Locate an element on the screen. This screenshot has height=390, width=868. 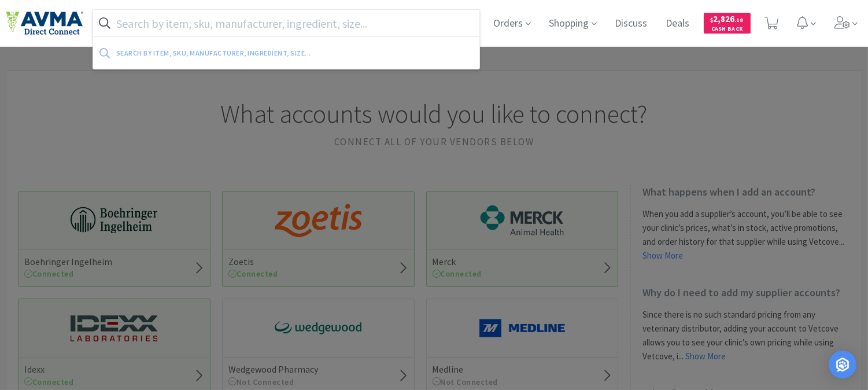
img: e4e33dab9f054f5782a47901c742baa9_102.png is located at coordinates (45, 23).